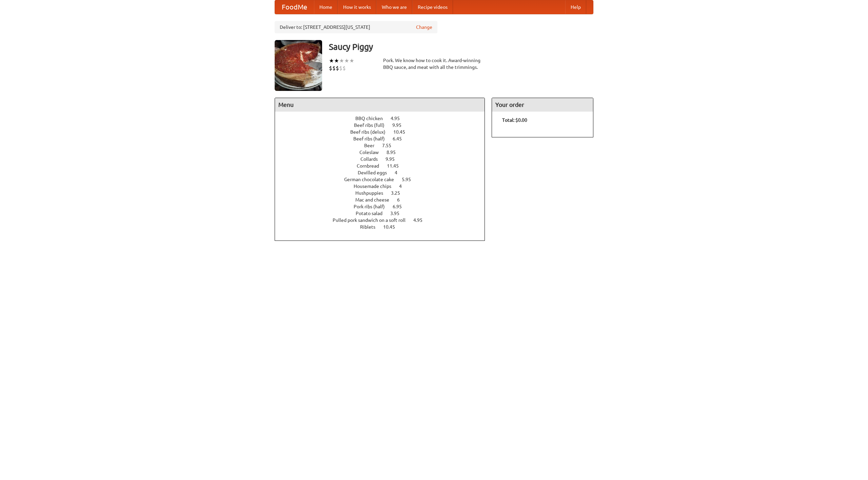  What do you see at coordinates (384, 213) in the screenshot?
I see `a: Potato salad 3.95` at bounding box center [384, 213].